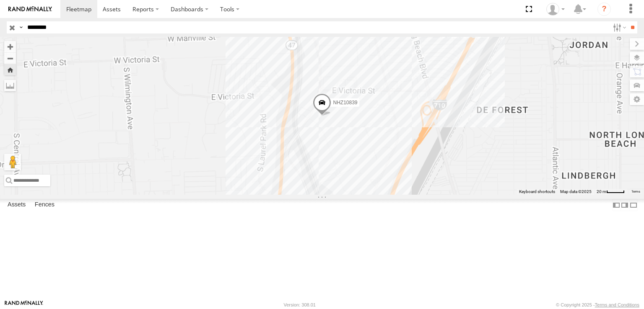 The height and width of the screenshot is (309, 644). I want to click on label: Measure, so click(10, 85).